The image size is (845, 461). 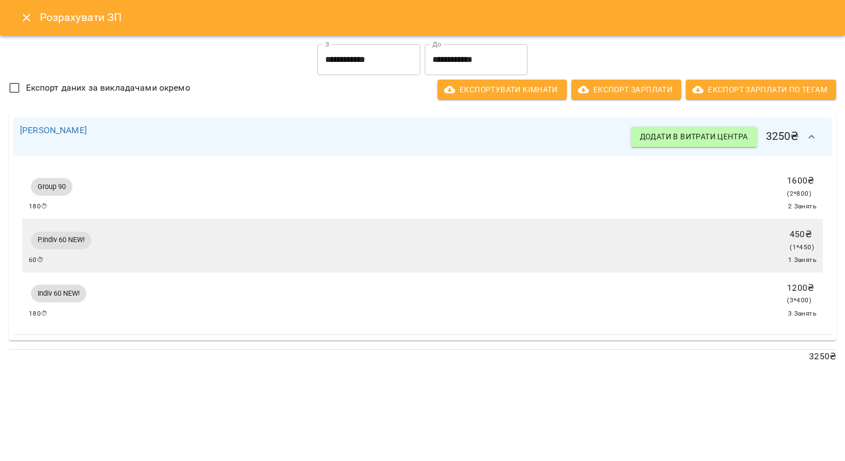 I want to click on span: Експорт Зарплати по тегам, so click(x=761, y=90).